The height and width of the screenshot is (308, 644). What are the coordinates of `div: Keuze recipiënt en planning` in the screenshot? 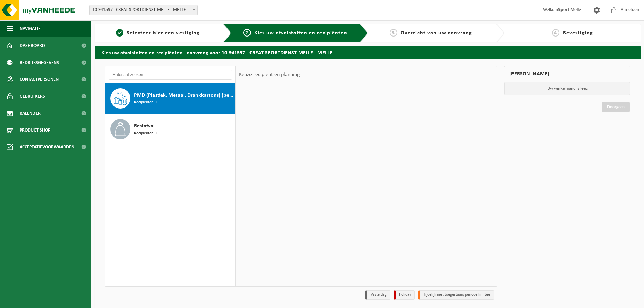 It's located at (269, 75).